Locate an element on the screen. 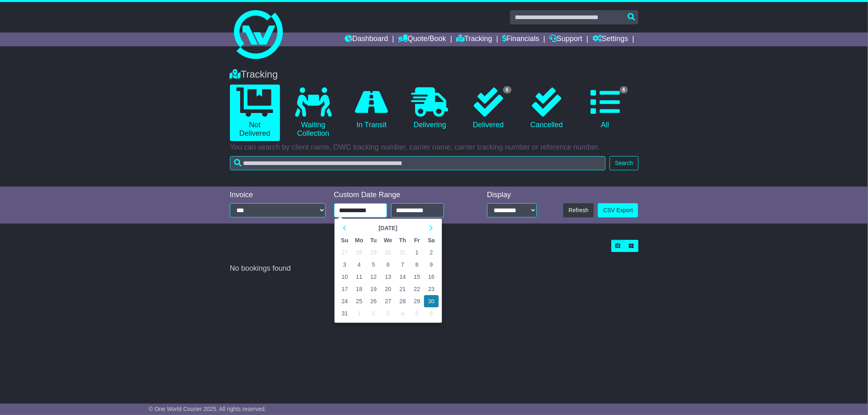 This screenshot has width=868, height=415. td: 7 is located at coordinates (403, 265).